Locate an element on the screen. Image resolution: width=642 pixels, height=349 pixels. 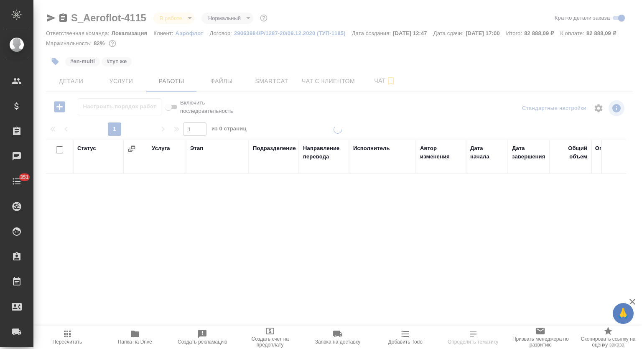
button: Призвать менеджера по развитию is located at coordinates (540, 337).